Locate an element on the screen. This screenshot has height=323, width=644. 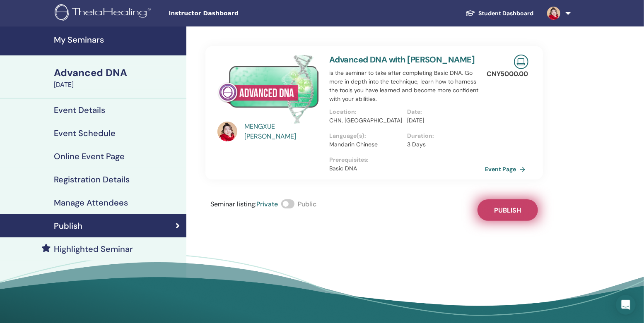
p: Mandarin Chinese is located at coordinates (365, 145).